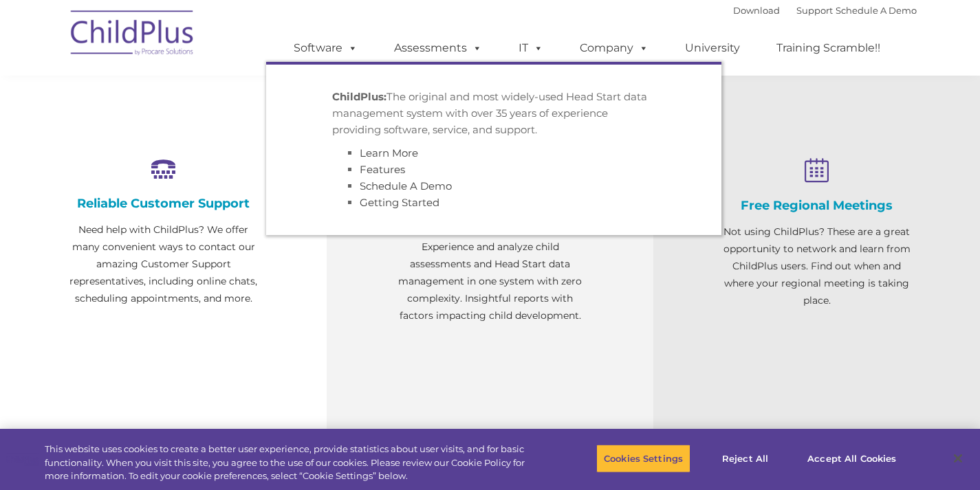 This screenshot has height=490, width=980. I want to click on p: The original and most widely-used Head Start data management system with over 35 years of experie..., so click(494, 113).